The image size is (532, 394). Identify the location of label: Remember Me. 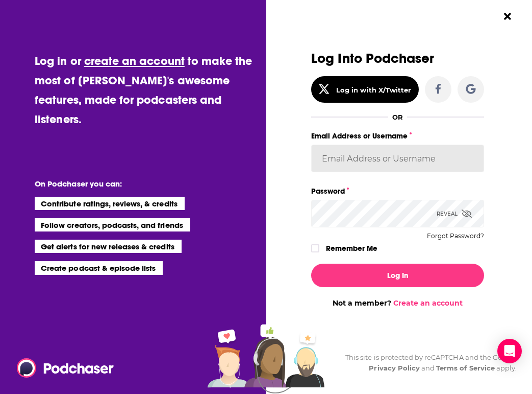
(351, 248).